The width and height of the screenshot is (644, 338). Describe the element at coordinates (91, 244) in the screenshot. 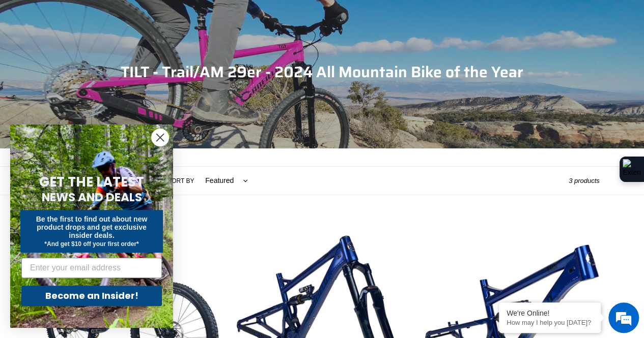

I see `span: *And get $10 off your first order*` at that location.